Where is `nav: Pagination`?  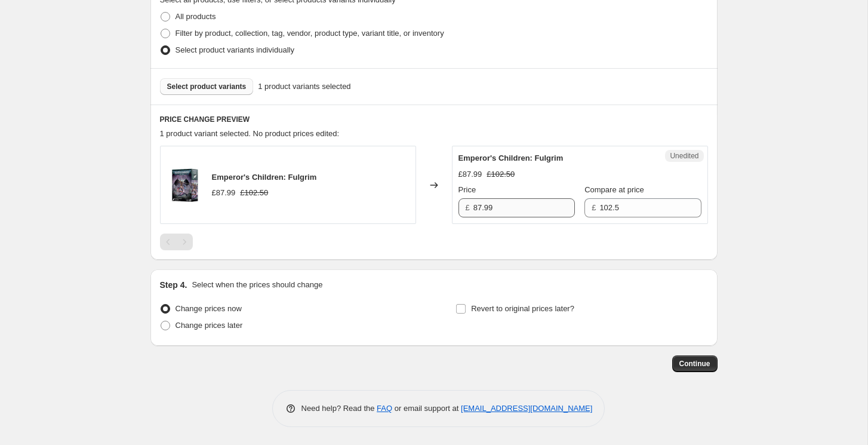
nav: Pagination is located at coordinates (176, 242).